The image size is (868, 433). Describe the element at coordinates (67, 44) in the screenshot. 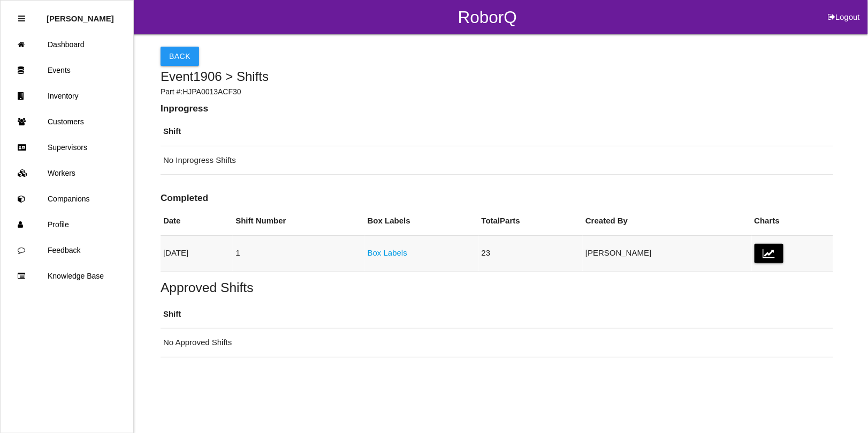

I see `a: Dashboard` at that location.